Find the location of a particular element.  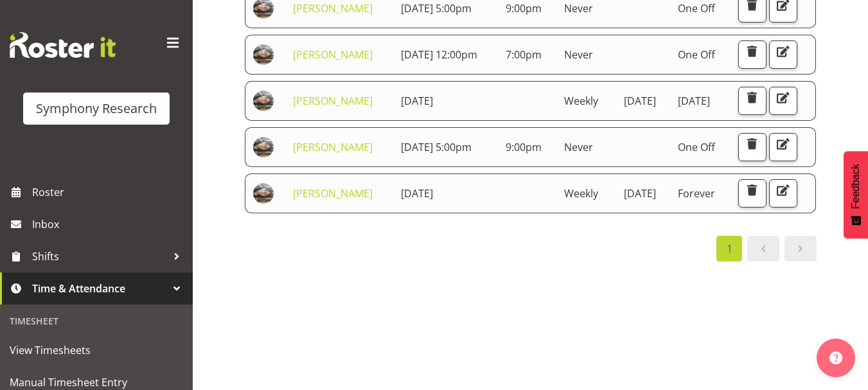

span: Inbox is located at coordinates (109, 224).